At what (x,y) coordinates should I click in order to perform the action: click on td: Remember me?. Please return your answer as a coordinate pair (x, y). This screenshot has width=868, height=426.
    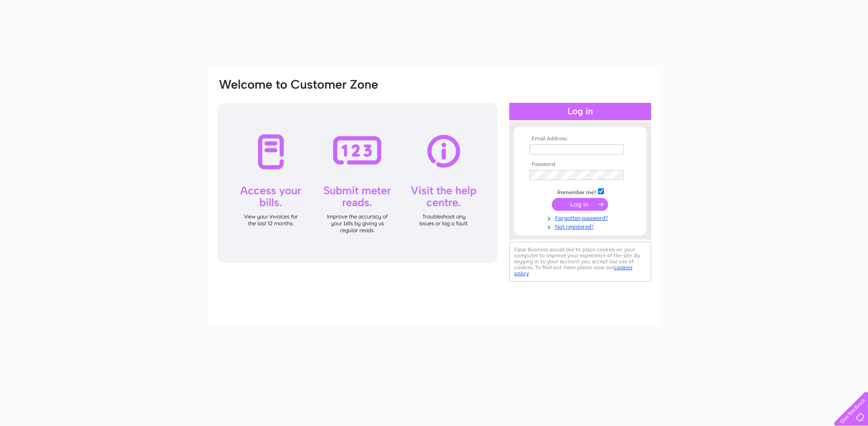
    Looking at the image, I should click on (580, 192).